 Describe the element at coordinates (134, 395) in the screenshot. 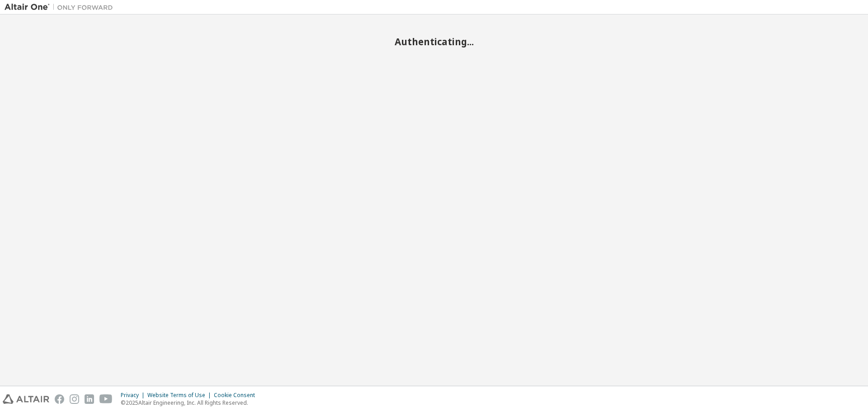

I see `div: Privacy` at that location.